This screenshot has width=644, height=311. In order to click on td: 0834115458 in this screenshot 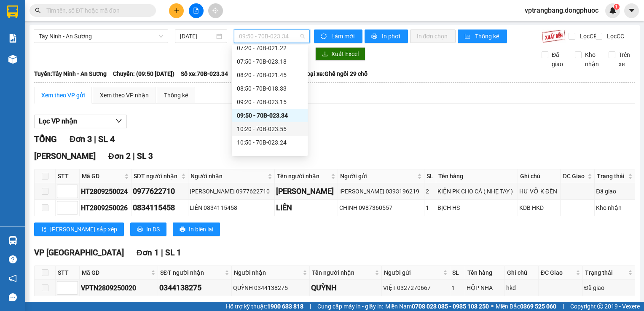, I will do `click(160, 208)`.